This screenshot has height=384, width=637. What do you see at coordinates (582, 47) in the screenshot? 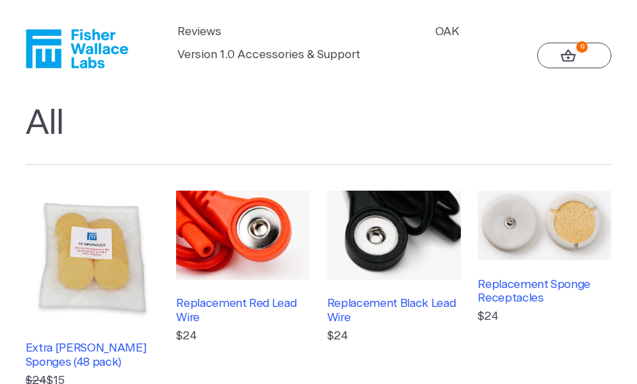
I see `strong: 0` at bounding box center [582, 47].